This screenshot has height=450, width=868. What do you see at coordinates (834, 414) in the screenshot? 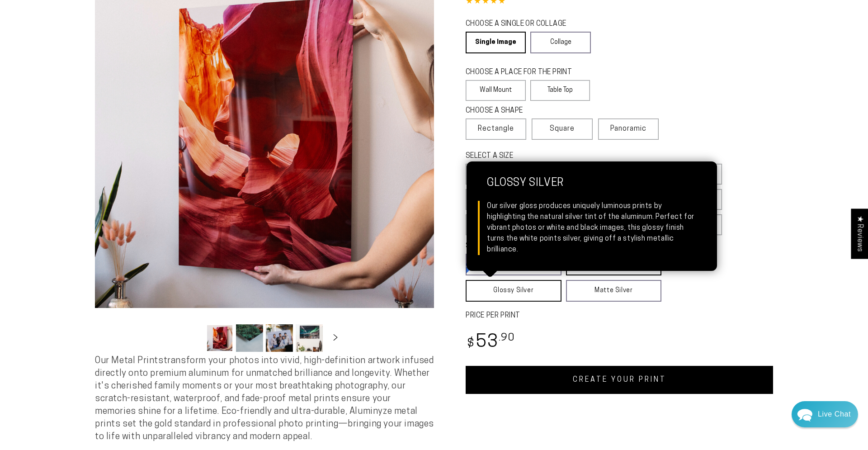
I see `div: Contact Us Directly` at bounding box center [834, 414].